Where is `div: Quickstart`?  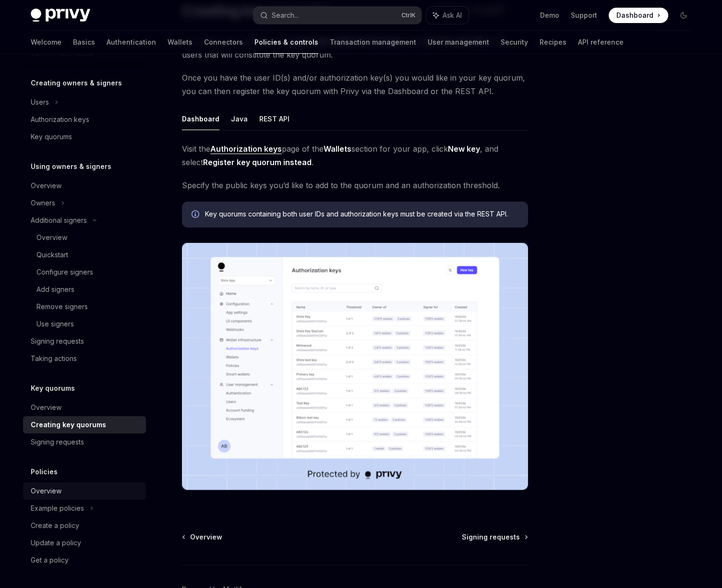
div: Quickstart is located at coordinates (52, 255).